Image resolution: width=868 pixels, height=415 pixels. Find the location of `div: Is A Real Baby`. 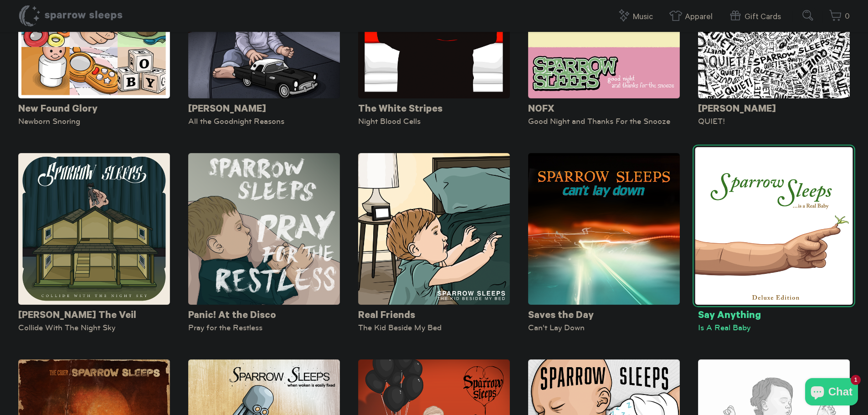

div: Is A Real Baby is located at coordinates (774, 327).